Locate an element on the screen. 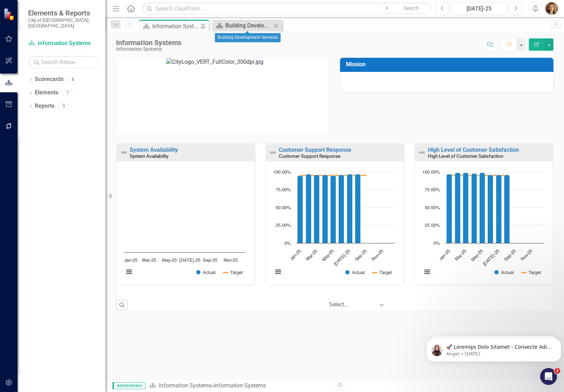 The height and width of the screenshot is (392, 564). a: Building Development Services is located at coordinates (243, 25).